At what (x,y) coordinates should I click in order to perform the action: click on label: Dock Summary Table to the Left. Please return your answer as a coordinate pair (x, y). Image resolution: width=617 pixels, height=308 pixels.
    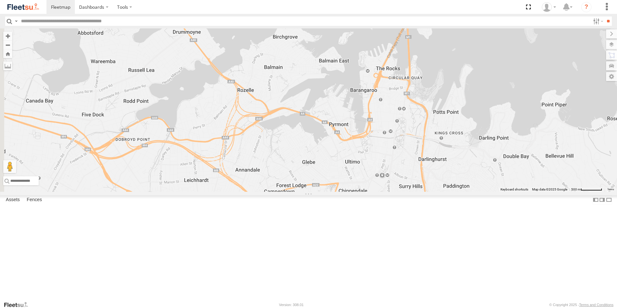
    Looking at the image, I should click on (596, 200).